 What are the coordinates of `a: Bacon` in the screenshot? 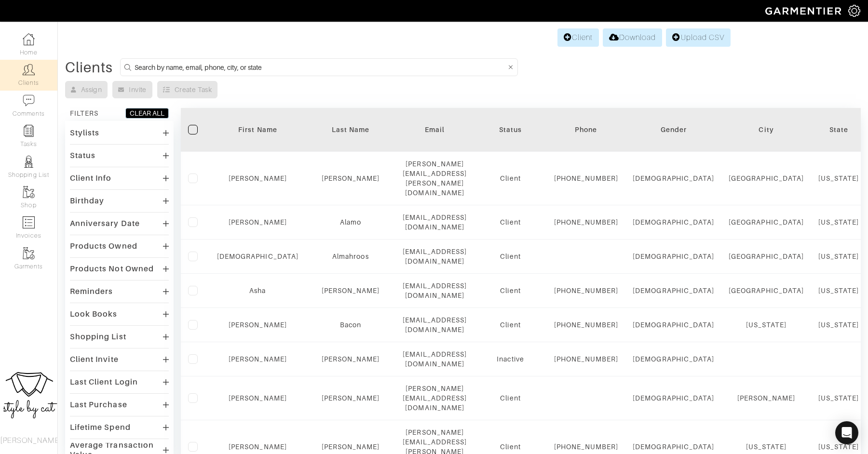 It's located at (350, 325).